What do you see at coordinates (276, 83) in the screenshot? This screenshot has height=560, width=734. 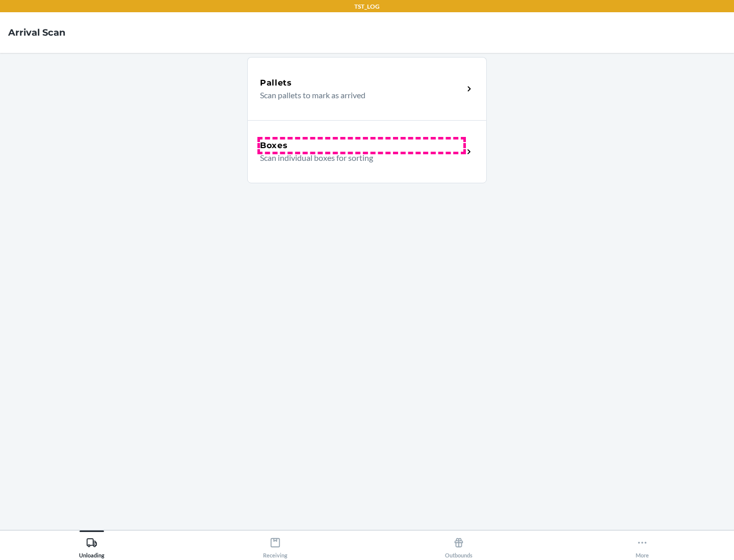 I see `h5: Pallets` at bounding box center [276, 83].